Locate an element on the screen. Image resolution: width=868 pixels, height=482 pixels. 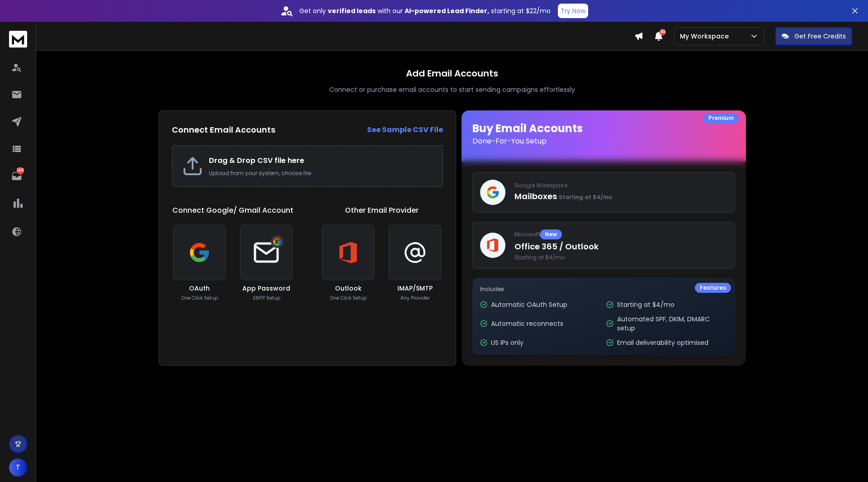
span: T is located at coordinates (18, 467).